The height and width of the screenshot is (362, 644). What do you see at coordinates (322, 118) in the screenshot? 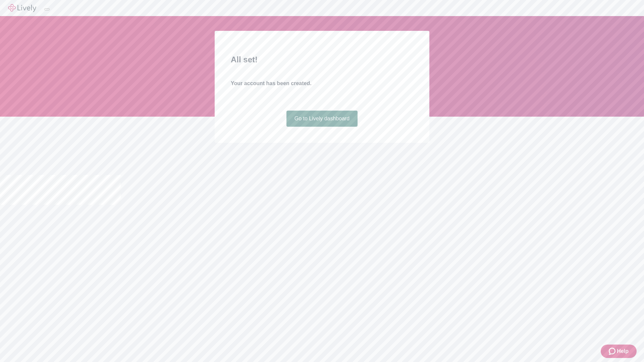
I see `a: Go to Lively dashboard` at bounding box center [322, 118].